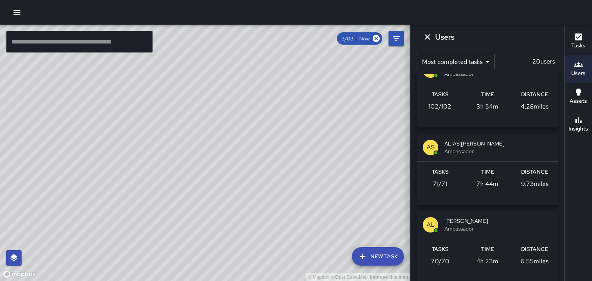 The width and height of the screenshot is (592, 281). I want to click on p: 102 / 102, so click(440, 107).